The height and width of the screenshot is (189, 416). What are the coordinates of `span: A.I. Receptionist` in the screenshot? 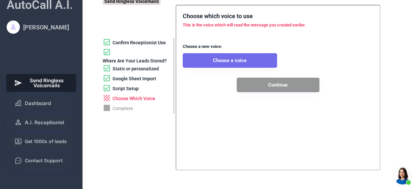 It's located at (44, 123).